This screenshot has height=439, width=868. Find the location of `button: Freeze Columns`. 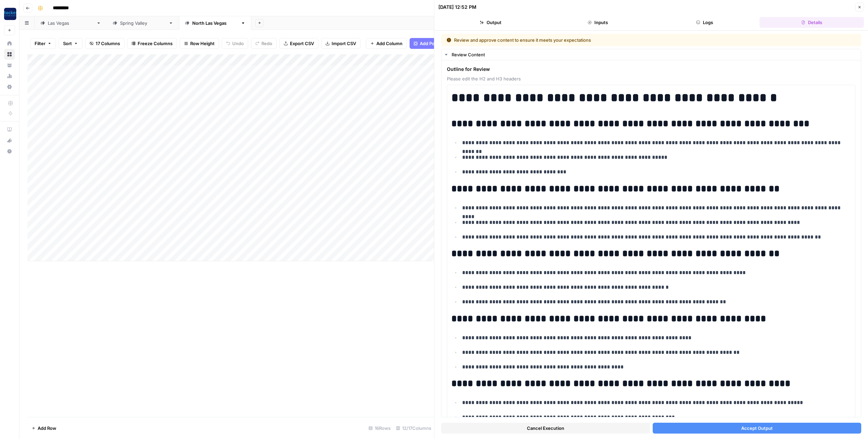

button: Freeze Columns is located at coordinates (152, 43).